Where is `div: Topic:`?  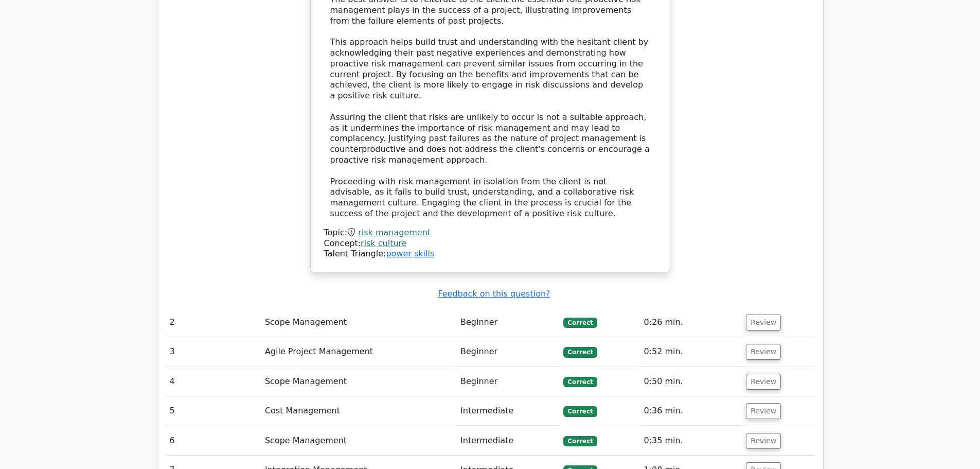
div: Topic: is located at coordinates (490, 233).